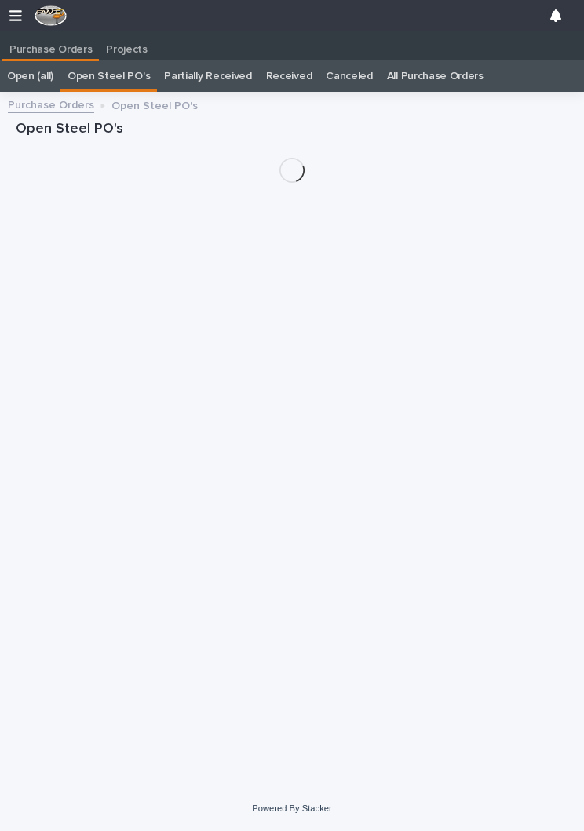 Image resolution: width=584 pixels, height=831 pixels. Describe the element at coordinates (126, 46) in the screenshot. I see `a: Projects` at that location.